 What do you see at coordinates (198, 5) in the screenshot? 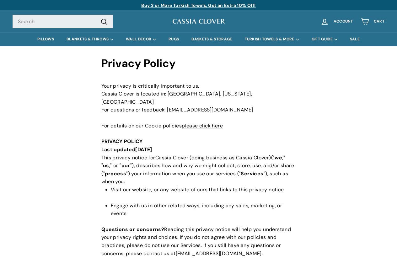
I see `a: Buy 3 or More Turkish Towels, Get an Extra 10% Off!` at bounding box center [198, 5].